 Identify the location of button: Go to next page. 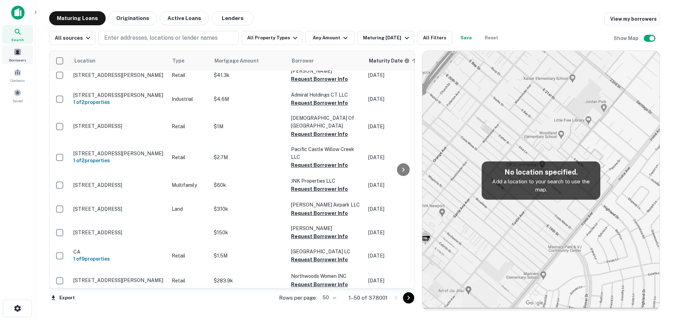
(409, 298).